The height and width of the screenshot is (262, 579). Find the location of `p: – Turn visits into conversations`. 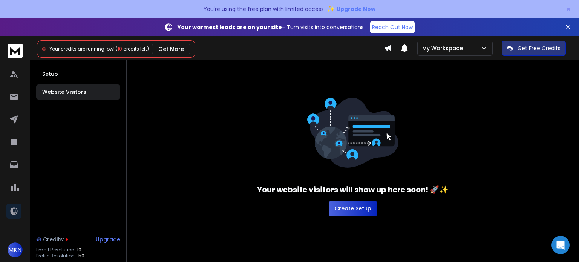

p: – Turn visits into conversations is located at coordinates (270, 27).